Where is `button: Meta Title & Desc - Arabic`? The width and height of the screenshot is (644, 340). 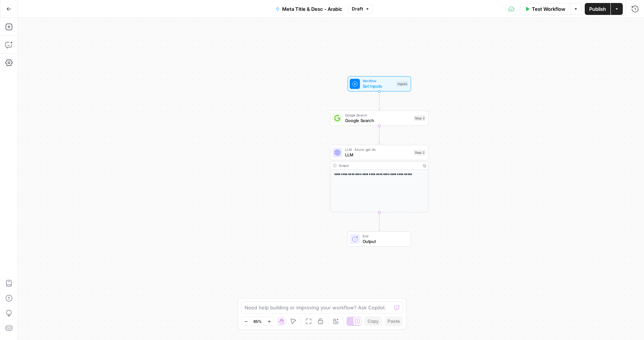
button: Meta Title & Desc - Arabic is located at coordinates (309, 9).